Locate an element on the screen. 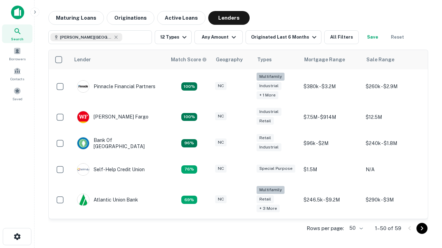  div: Contacts is located at coordinates (17, 74).